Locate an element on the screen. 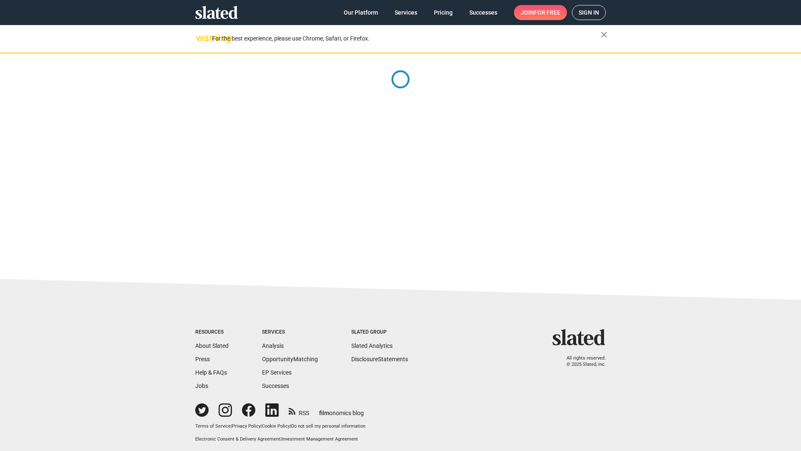  div: For the best experience, please use Chrome, Safari, or Firefox. is located at coordinates (406, 38).